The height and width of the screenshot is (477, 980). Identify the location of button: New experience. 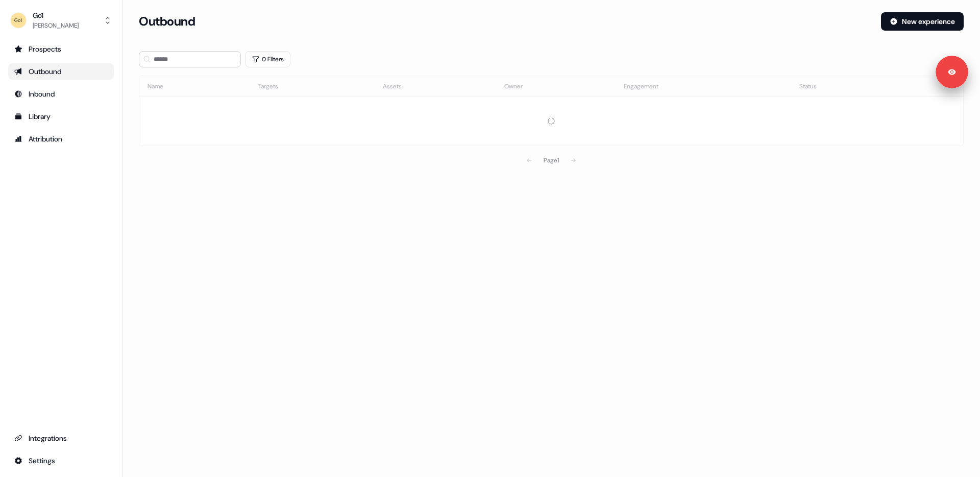
(922, 21).